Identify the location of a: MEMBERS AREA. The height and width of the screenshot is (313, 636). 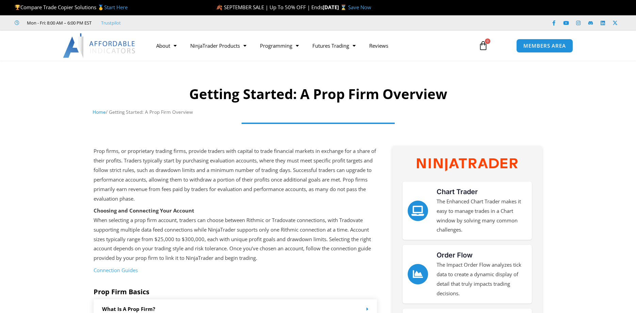
(544, 46).